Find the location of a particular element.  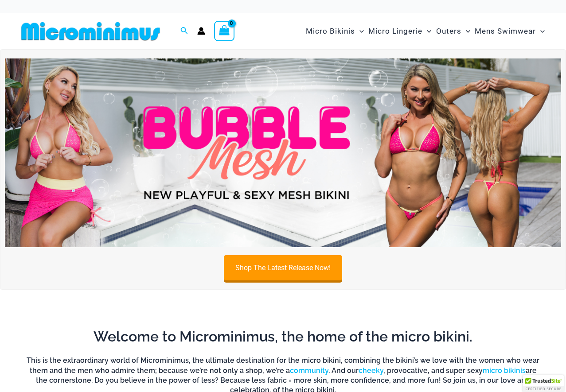

a: cheeky is located at coordinates (371, 371).